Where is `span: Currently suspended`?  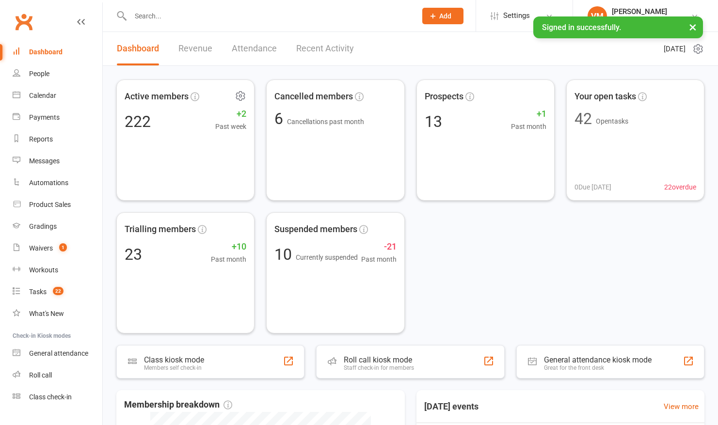 span: Currently suspended is located at coordinates (327, 257).